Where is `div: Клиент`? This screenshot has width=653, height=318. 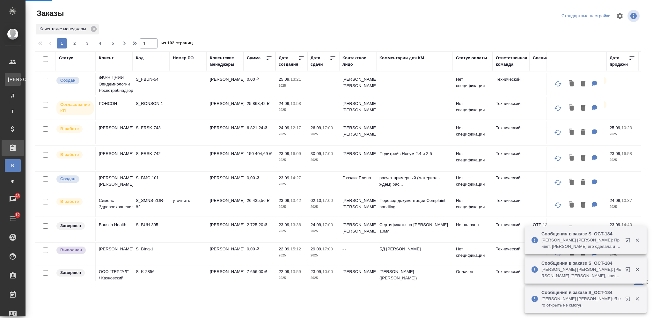 div: Клиент is located at coordinates (106, 58).